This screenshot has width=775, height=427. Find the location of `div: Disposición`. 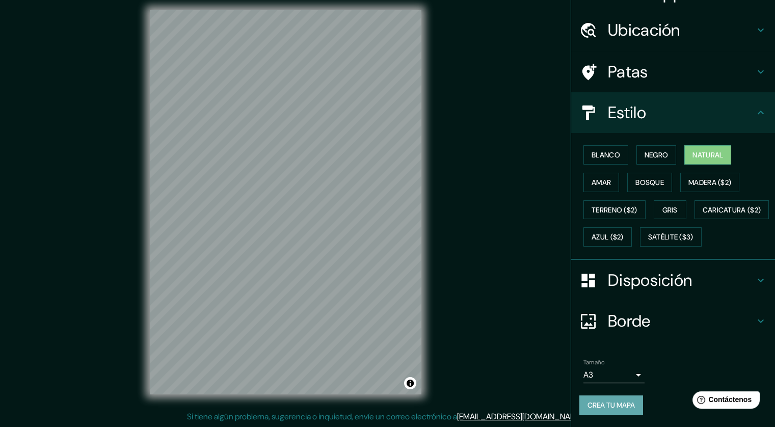

div: Disposición is located at coordinates (673, 280).